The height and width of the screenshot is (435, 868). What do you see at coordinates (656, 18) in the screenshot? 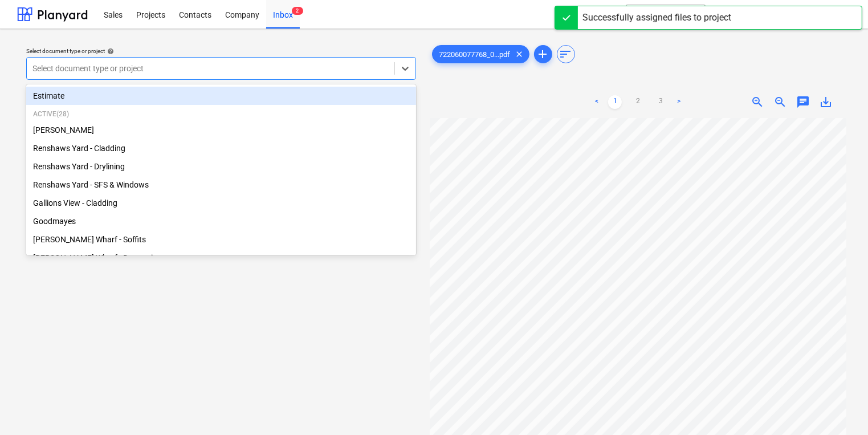
I see `div: Successfully assigned files to project` at bounding box center [656, 18].